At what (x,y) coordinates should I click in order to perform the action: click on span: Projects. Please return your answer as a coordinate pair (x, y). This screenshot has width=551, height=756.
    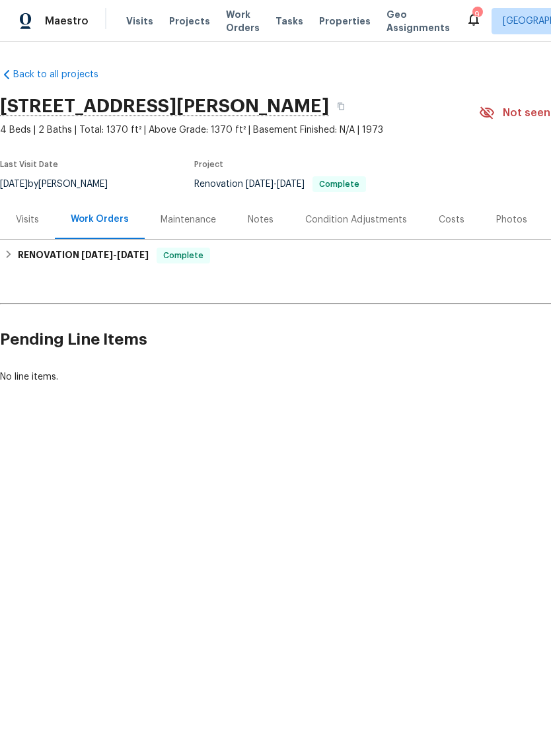
    Looking at the image, I should click on (189, 21).